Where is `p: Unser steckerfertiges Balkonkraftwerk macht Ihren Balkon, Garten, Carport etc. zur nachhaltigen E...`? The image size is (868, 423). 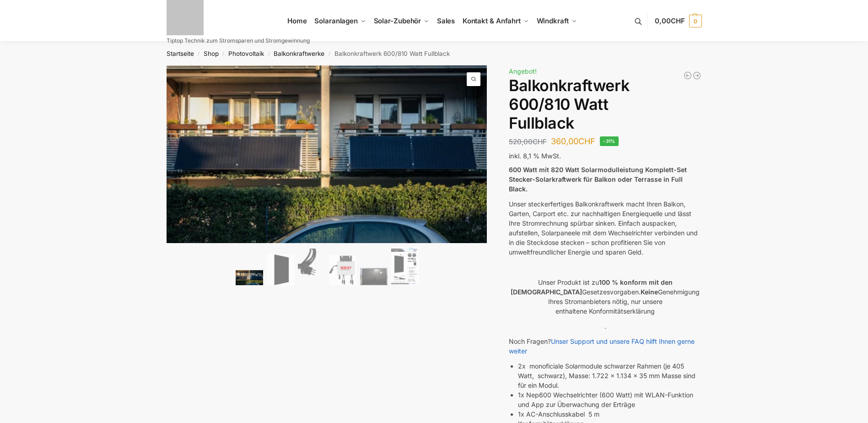 p: Unser steckerfertiges Balkonkraftwerk macht Ihren Balkon, Garten, Carport etc. zur nachhaltigen E... is located at coordinates (605, 228).